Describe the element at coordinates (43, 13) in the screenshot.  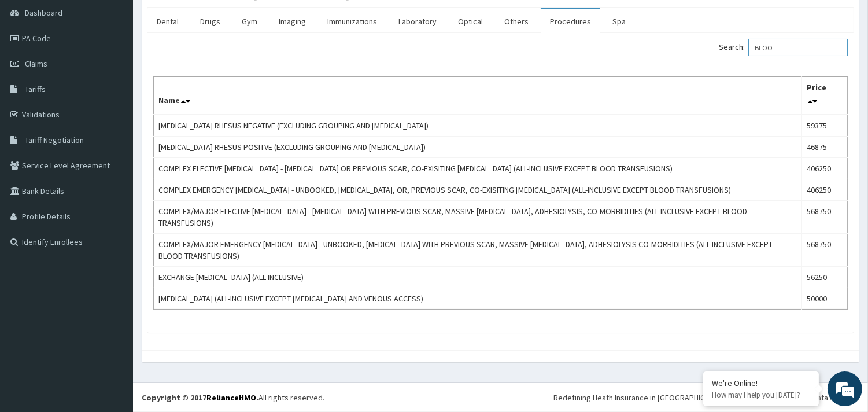
I see `span: Dashboard` at that location.